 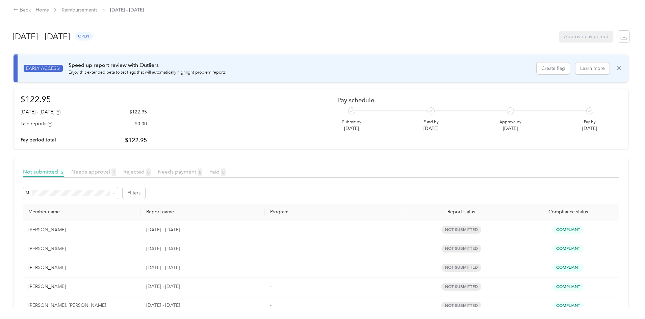 I want to click on th: Member name, so click(x=82, y=212).